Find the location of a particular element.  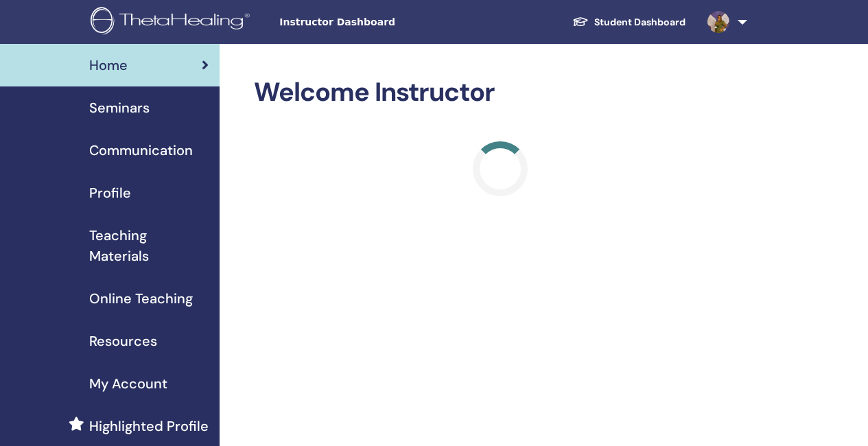

span: Highlighted Profile is located at coordinates (149, 426).